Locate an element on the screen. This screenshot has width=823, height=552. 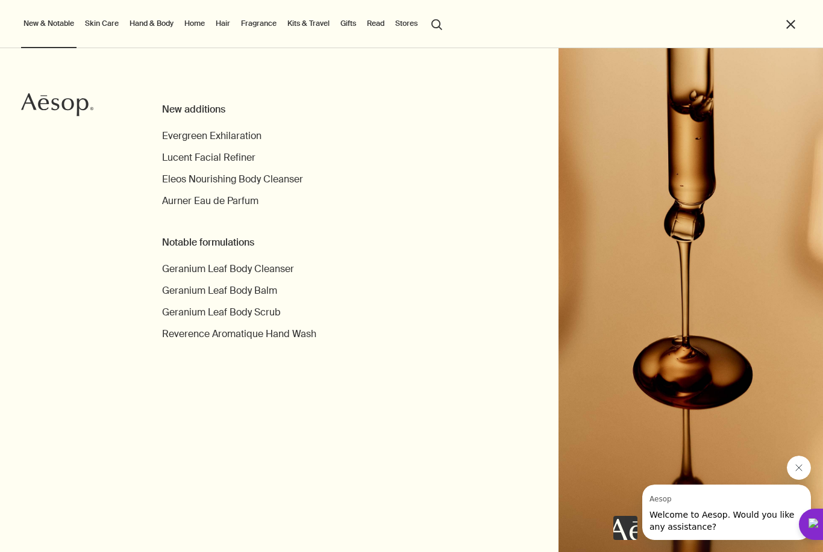
span: Geranium Leaf Body Scrub is located at coordinates (221, 312).